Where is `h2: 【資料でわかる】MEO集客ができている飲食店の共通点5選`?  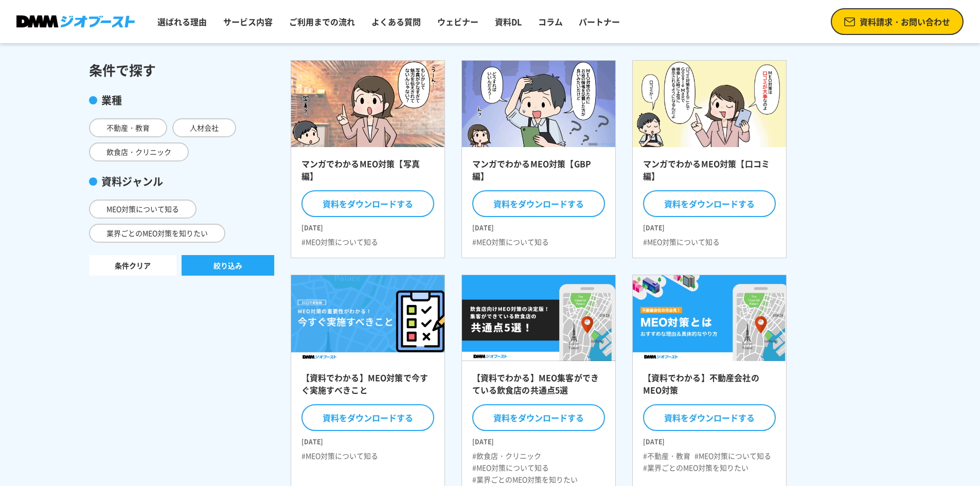 h2: 【資料でわかる】MEO集客ができている飲食店の共通点5選 is located at coordinates (538, 387).